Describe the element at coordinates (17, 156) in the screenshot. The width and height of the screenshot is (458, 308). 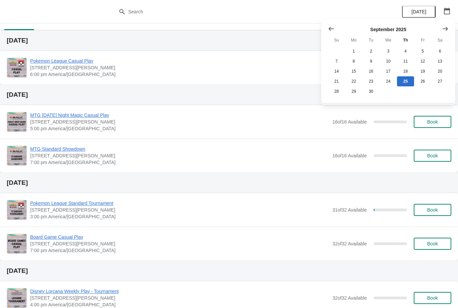
I see `img: MTG Standard Showdown | 2040 Louetta Rd Ste I Spring, TX 77388 | 7:00 pm America/Chicago` at that location.